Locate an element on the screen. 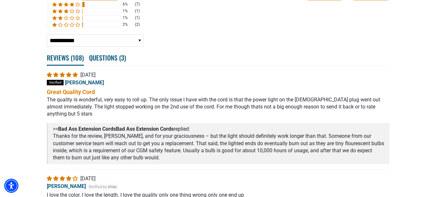  span: 108 is located at coordinates (77, 58).